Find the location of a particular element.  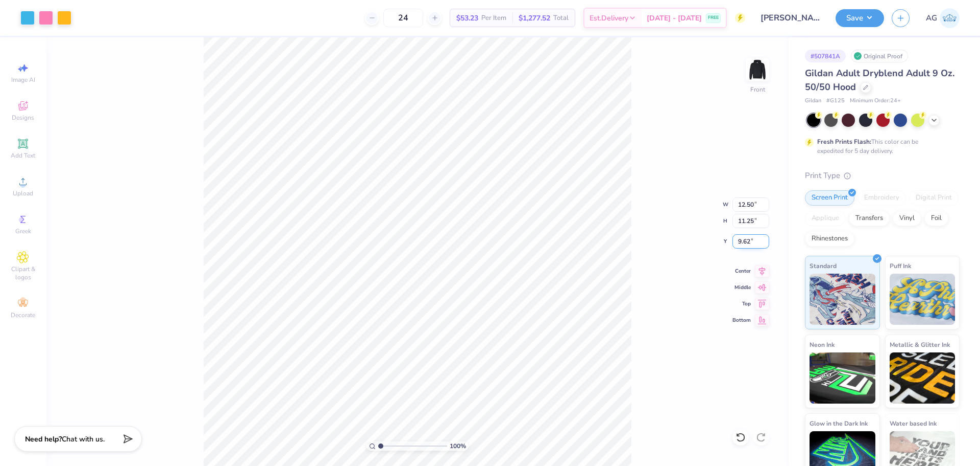

span: Greek is located at coordinates (23, 231).